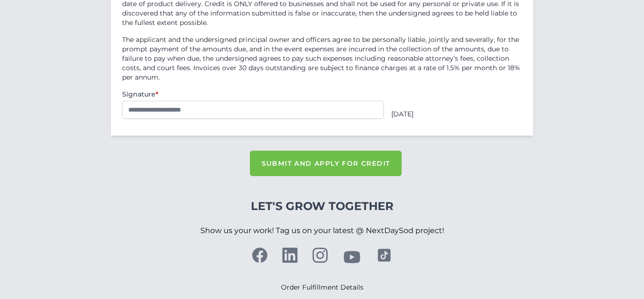  I want to click on p: The applicant and the undersigned principal owner and officers agree to be personally liable, joi..., so click(322, 59).